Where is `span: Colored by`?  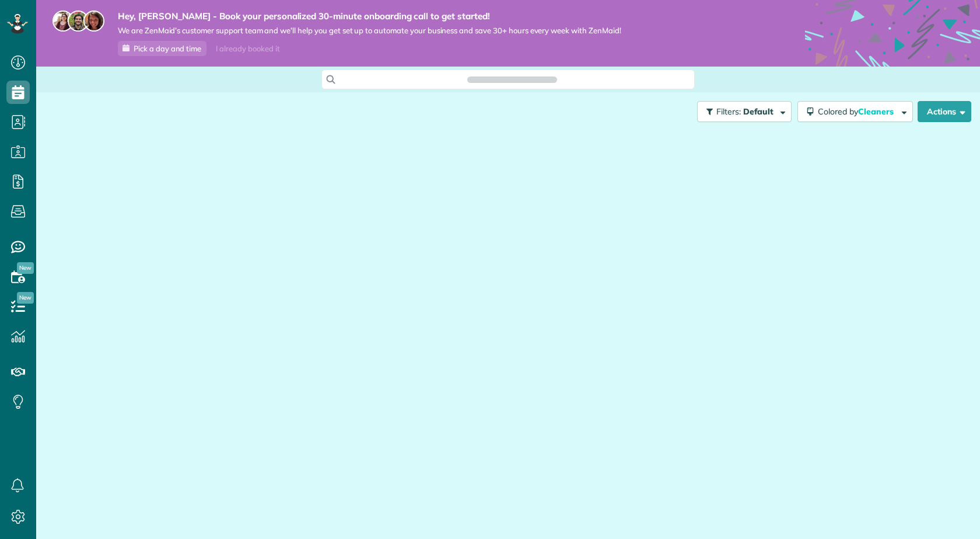 span: Colored by is located at coordinates (857, 112).